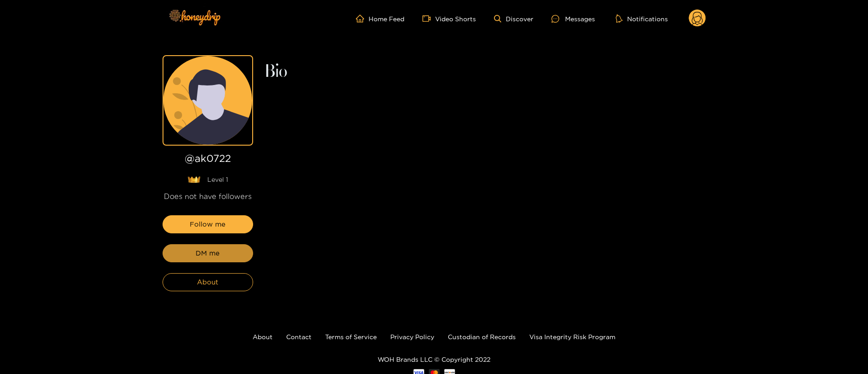 The width and height of the screenshot is (868, 374). I want to click on a: Discover, so click(513, 18).